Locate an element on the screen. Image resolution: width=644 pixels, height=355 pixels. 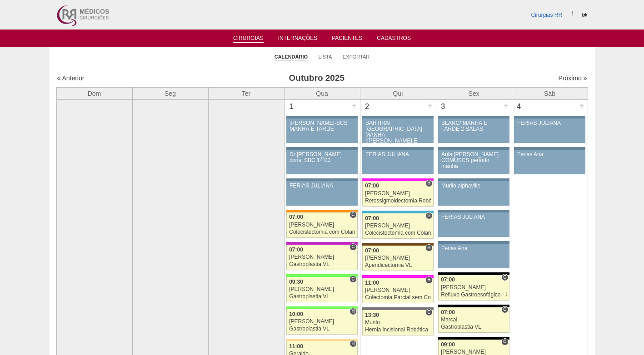
a: C 07:00 Marcal Gastroplastia VL is located at coordinates (474, 321).